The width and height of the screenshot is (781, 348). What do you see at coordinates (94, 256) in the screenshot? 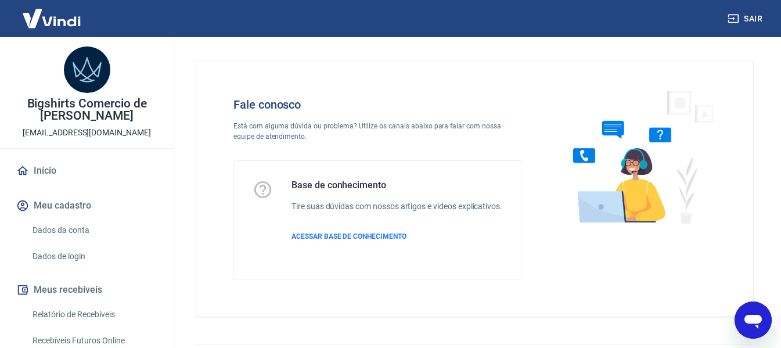
I see `a: Dados de login` at bounding box center [94, 256].